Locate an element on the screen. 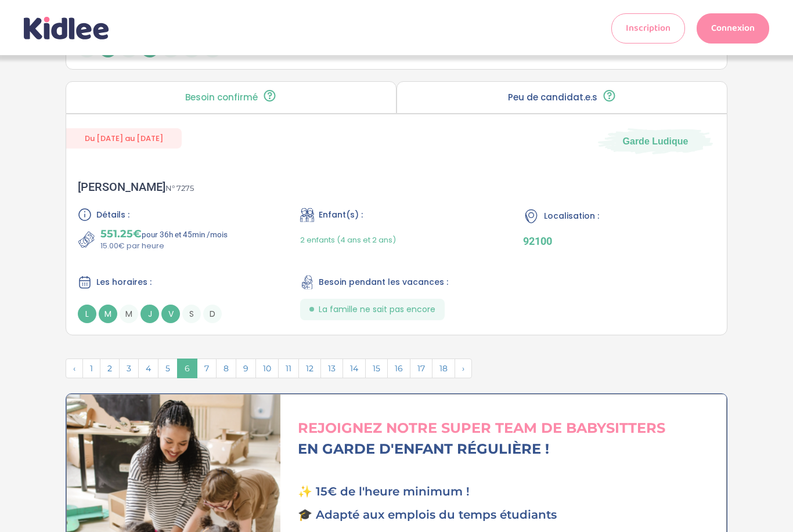  span: J is located at coordinates (149, 314).